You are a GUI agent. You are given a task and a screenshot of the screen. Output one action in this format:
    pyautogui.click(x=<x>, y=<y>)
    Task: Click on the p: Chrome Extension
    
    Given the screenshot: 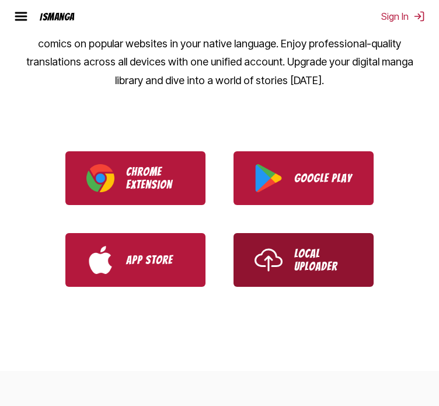 What is the action you would take?
    pyautogui.click(x=155, y=178)
    